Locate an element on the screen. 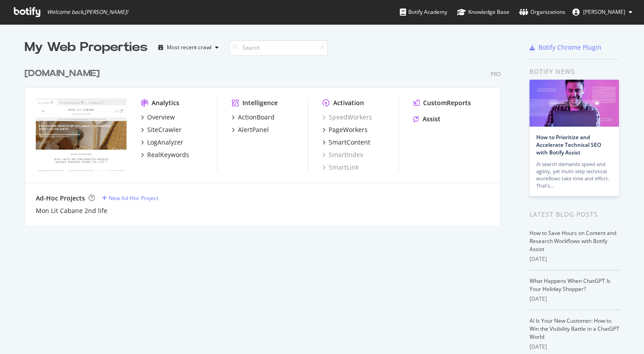 The image size is (644, 354). a: CustomReports is located at coordinates (442, 103).